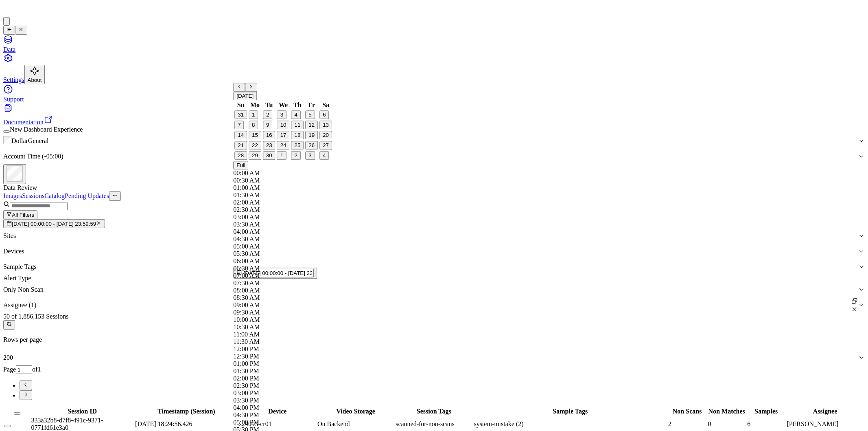  What do you see at coordinates (284, 217) in the screenshot?
I see `div: 03:00 AM` at bounding box center [284, 217].